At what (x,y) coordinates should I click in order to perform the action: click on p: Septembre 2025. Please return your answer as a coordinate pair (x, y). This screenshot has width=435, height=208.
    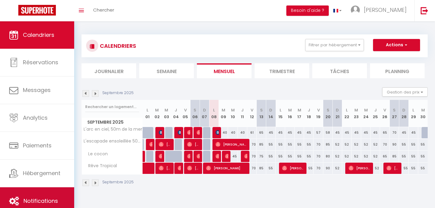
    Looking at the image, I should click on (118, 183).